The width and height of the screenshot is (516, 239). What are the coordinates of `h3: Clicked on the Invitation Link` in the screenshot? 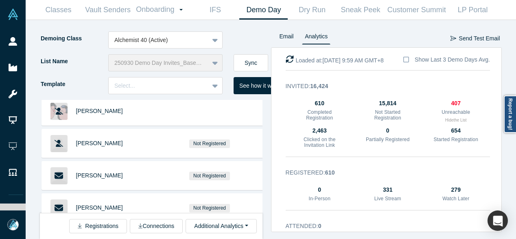 It's located at (320, 142).